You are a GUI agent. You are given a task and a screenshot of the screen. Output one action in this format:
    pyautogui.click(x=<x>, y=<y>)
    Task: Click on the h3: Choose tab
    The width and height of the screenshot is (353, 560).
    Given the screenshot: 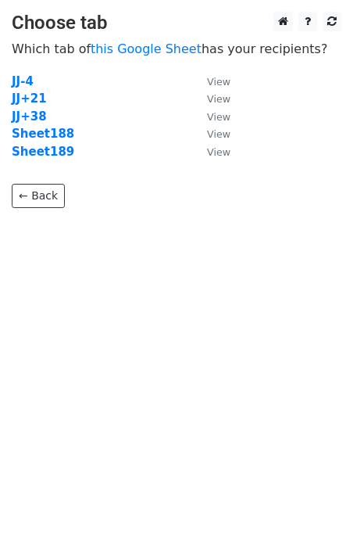 What is the action you would take?
    pyautogui.click(x=177, y=23)
    